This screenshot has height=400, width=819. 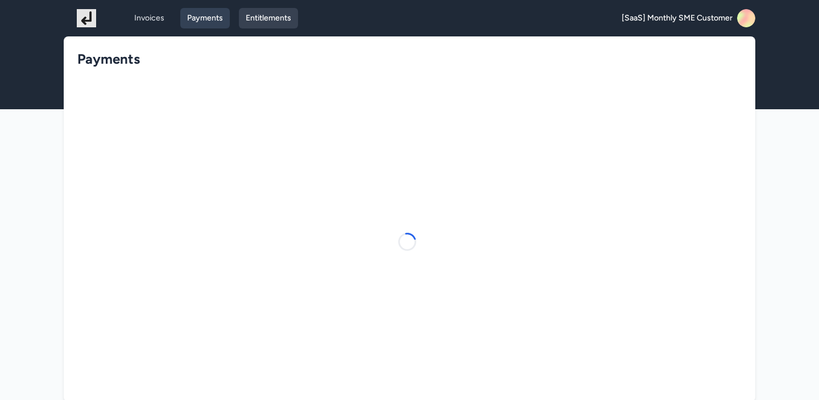 I want to click on a: Payments, so click(x=205, y=18).